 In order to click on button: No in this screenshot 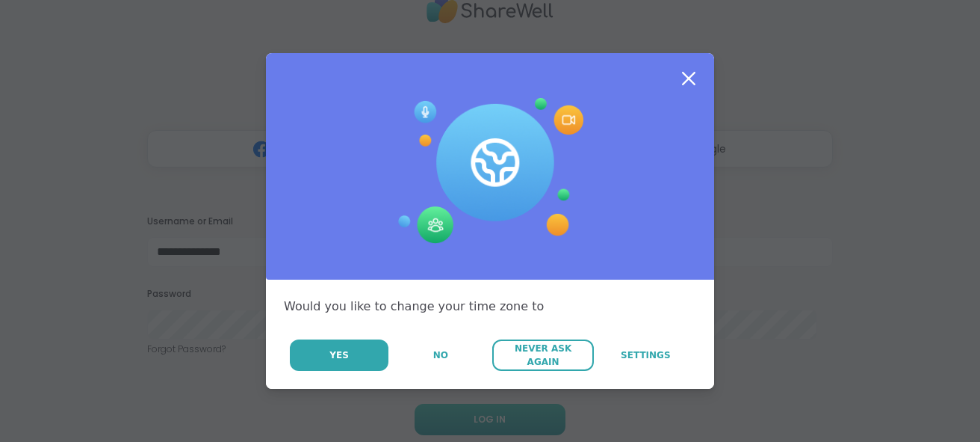, I will do `click(440, 355)`.